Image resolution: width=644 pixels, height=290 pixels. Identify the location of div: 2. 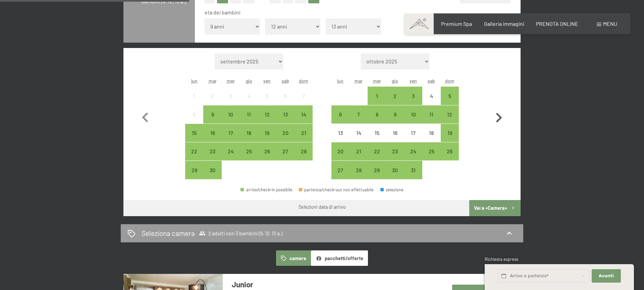
(213, 102).